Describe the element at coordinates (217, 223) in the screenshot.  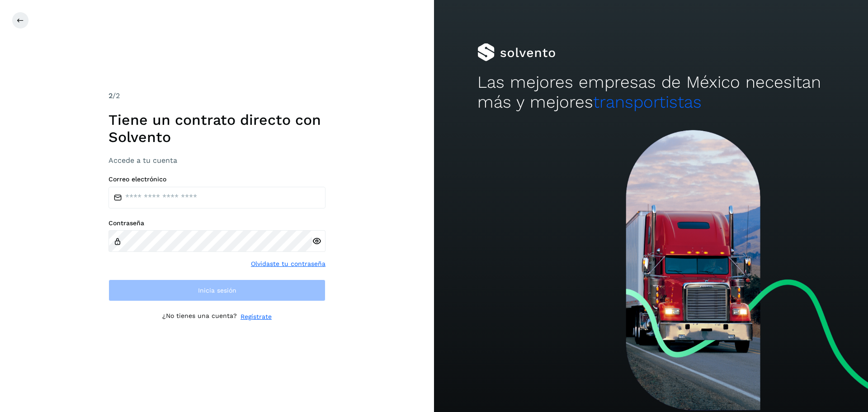
I see `label: Contraseña` at that location.